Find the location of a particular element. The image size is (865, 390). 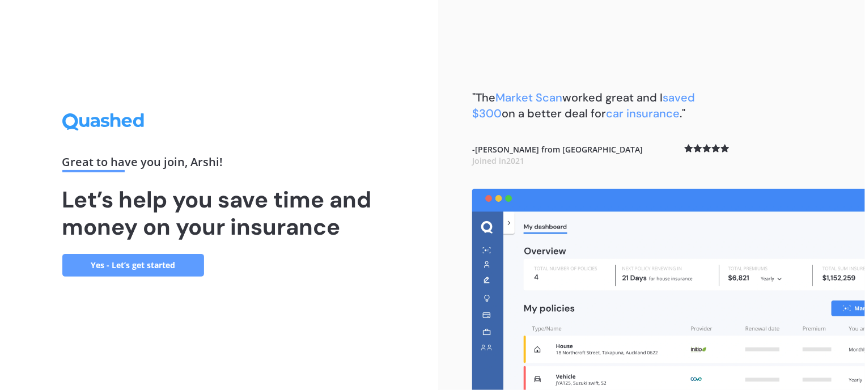

img: dashboard.webp is located at coordinates (668, 289).